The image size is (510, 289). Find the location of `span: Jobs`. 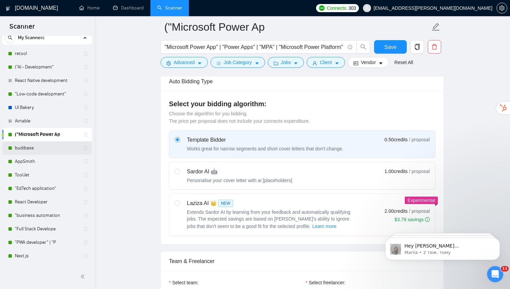

span: Jobs is located at coordinates (286, 62).